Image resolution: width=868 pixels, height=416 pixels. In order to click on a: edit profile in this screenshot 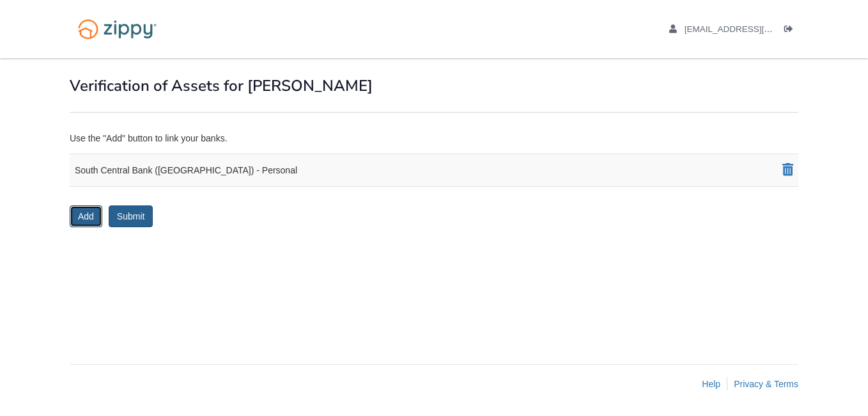, I will do `click(750, 31)`.